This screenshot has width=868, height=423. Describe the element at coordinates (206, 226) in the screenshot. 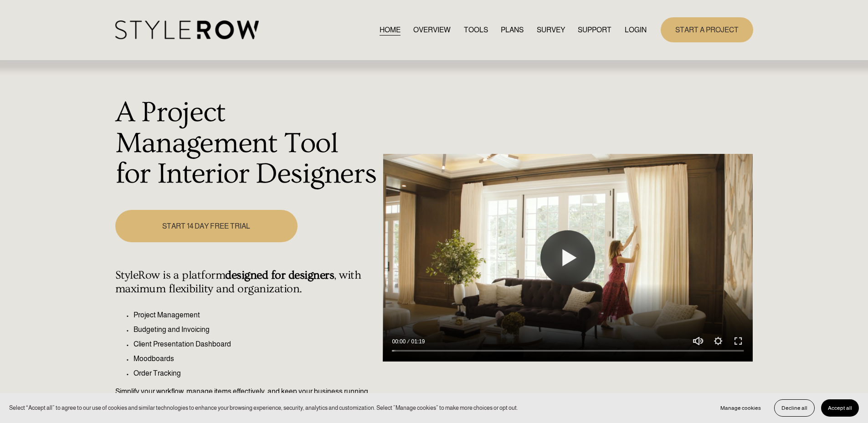

I see `a: START 14 DAY FREE TRIAL` at that location.